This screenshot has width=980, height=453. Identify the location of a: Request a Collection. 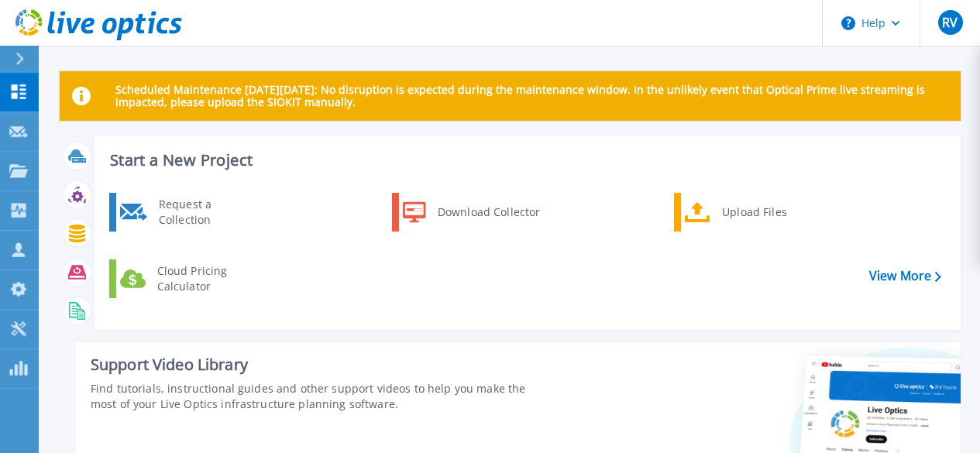
(188, 212).